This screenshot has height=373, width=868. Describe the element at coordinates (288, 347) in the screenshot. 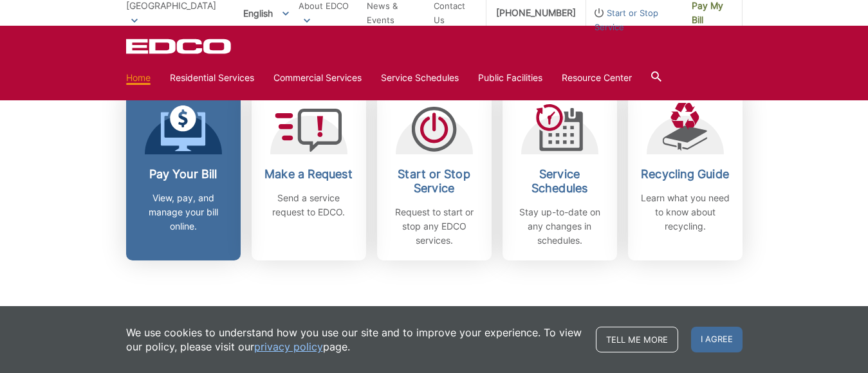

I see `a: privacy policy` at that location.